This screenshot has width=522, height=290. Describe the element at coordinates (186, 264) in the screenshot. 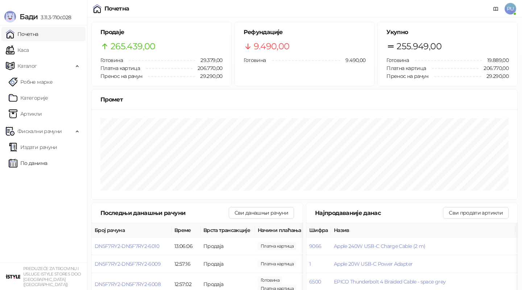

I see `td: 12:57:16` at that location.